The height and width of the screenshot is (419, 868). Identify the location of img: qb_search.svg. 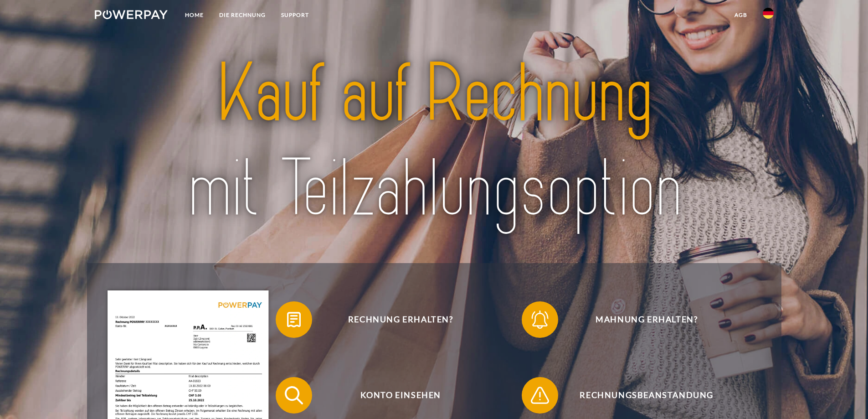
(294, 395).